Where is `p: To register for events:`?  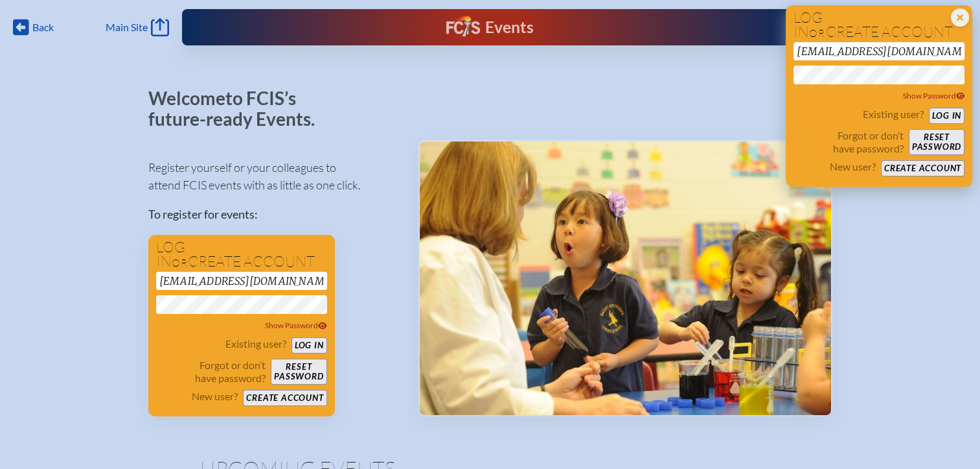
p: To register for events: is located at coordinates (273, 214).